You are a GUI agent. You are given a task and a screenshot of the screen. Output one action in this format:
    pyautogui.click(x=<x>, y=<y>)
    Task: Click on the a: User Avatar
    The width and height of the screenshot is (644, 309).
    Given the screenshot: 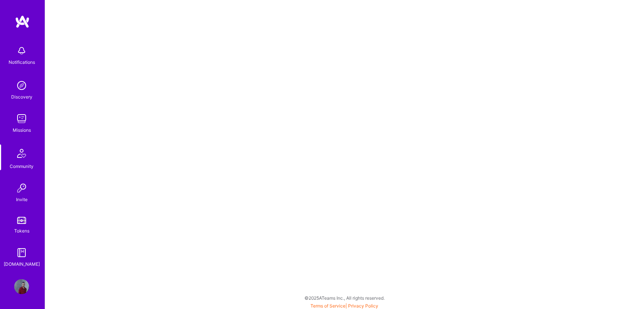 What is the action you would take?
    pyautogui.click(x=22, y=286)
    